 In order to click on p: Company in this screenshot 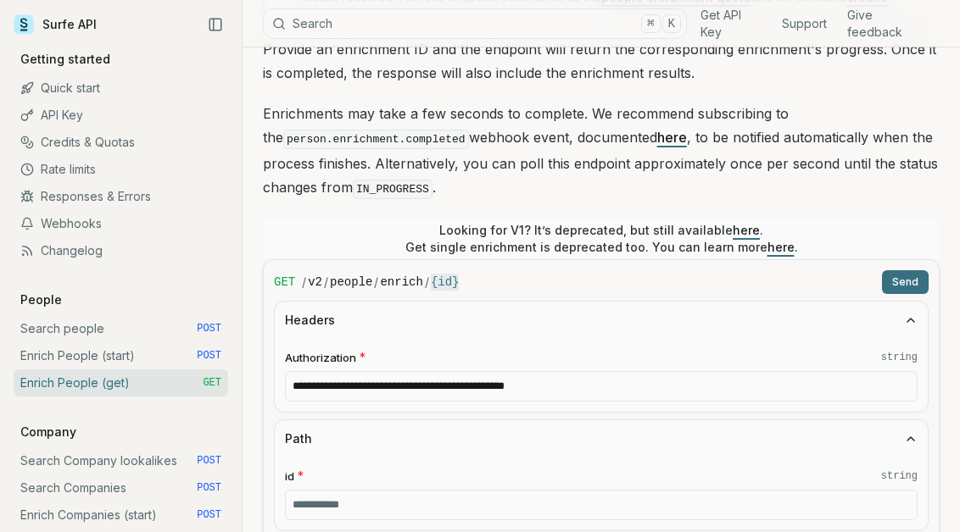, I will do `click(48, 432)`.